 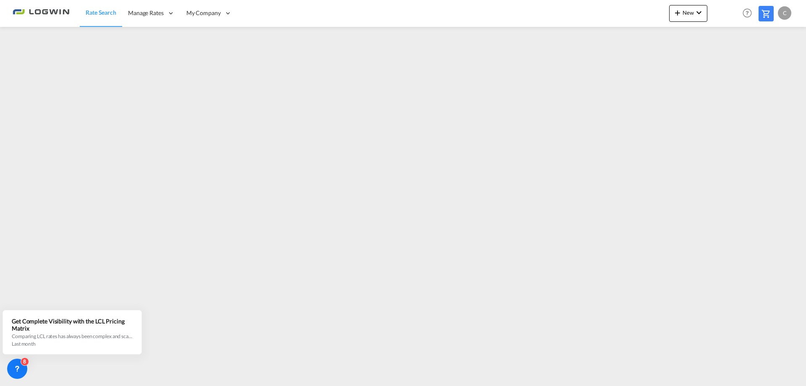 What do you see at coordinates (688, 13) in the screenshot?
I see `span: New` at bounding box center [688, 13].